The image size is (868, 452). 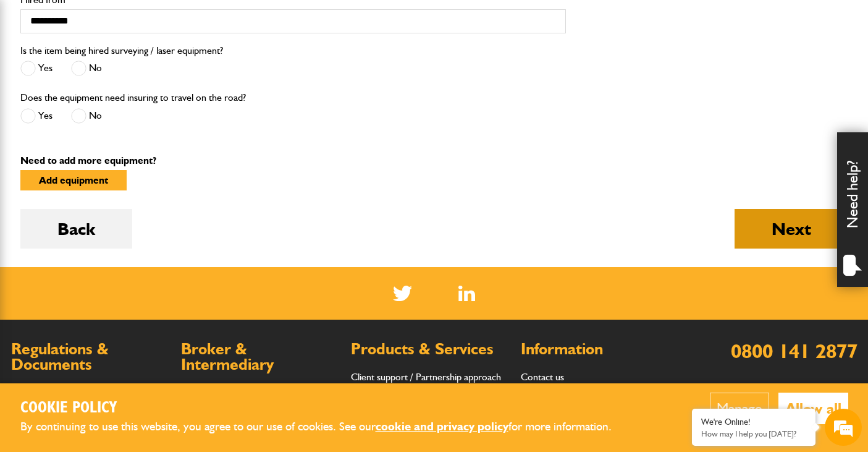 What do you see at coordinates (74, 180) in the screenshot?
I see `button: Add equipment` at bounding box center [74, 180].